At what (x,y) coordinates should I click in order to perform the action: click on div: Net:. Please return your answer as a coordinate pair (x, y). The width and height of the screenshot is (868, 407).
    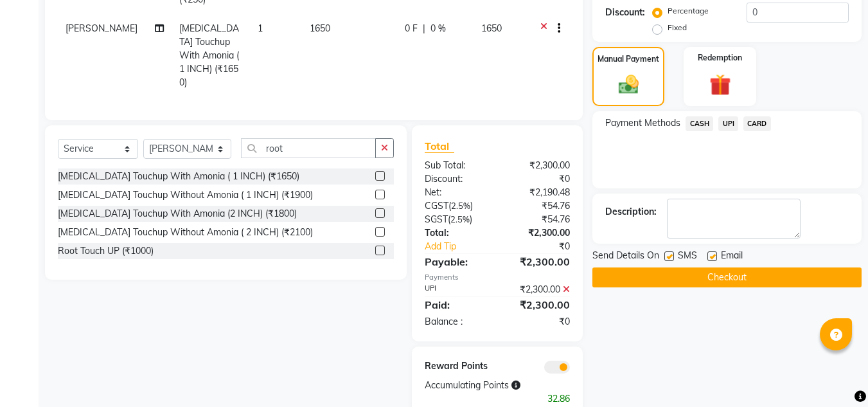
    Looking at the image, I should click on (456, 192).